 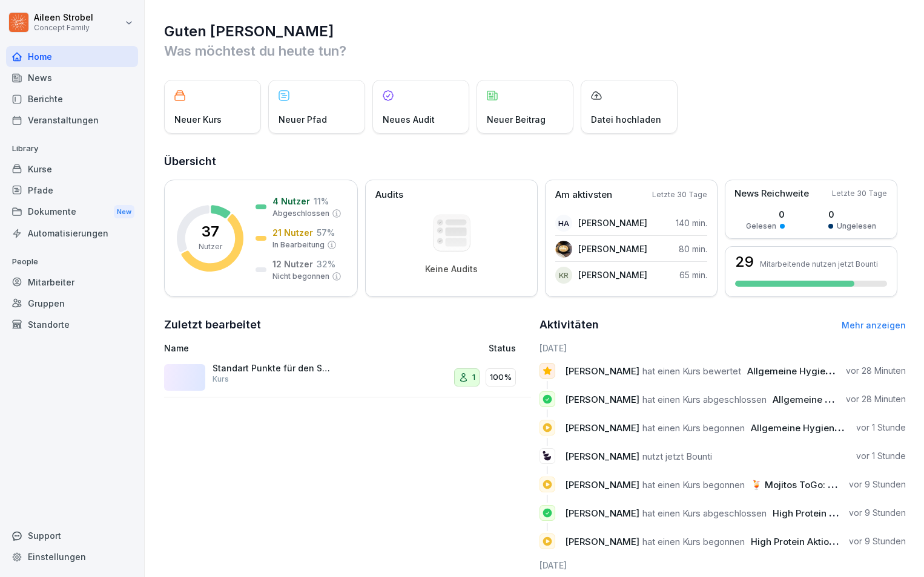 What do you see at coordinates (73, 168) in the screenshot?
I see `a: Kurse` at bounding box center [73, 168].